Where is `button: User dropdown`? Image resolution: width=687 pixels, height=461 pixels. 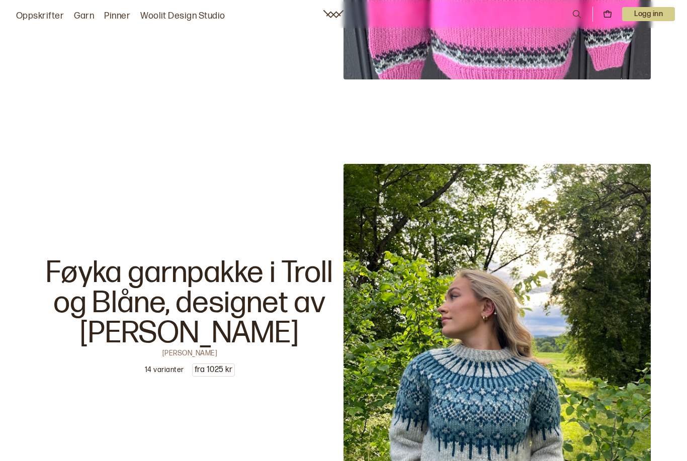 button: User dropdown is located at coordinates (648, 14).